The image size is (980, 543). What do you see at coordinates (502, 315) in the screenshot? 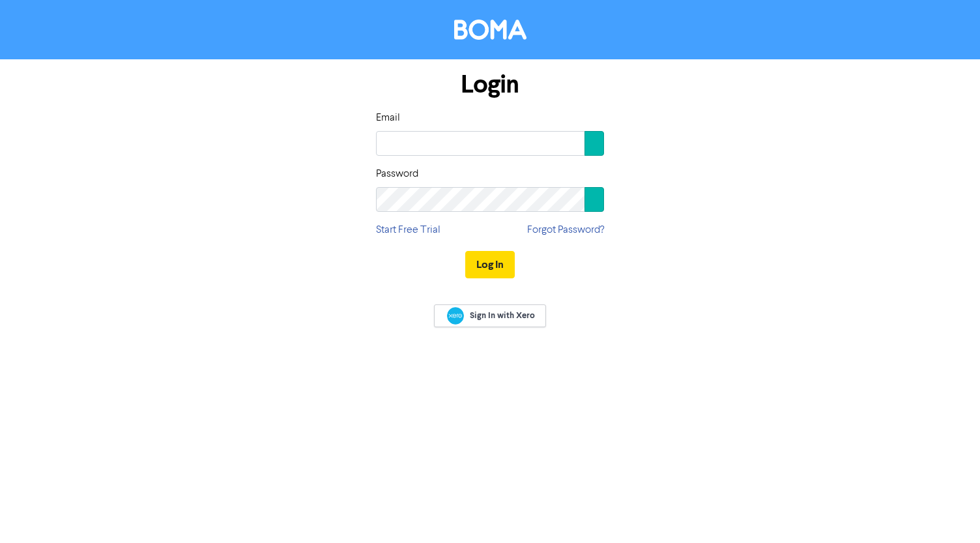
I see `span: Sign In with Xero` at bounding box center [502, 315].